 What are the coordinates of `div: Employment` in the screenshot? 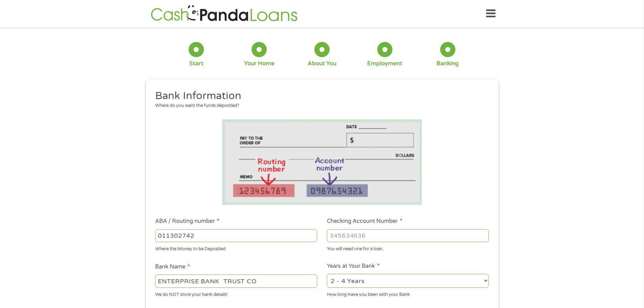 It's located at (385, 64).